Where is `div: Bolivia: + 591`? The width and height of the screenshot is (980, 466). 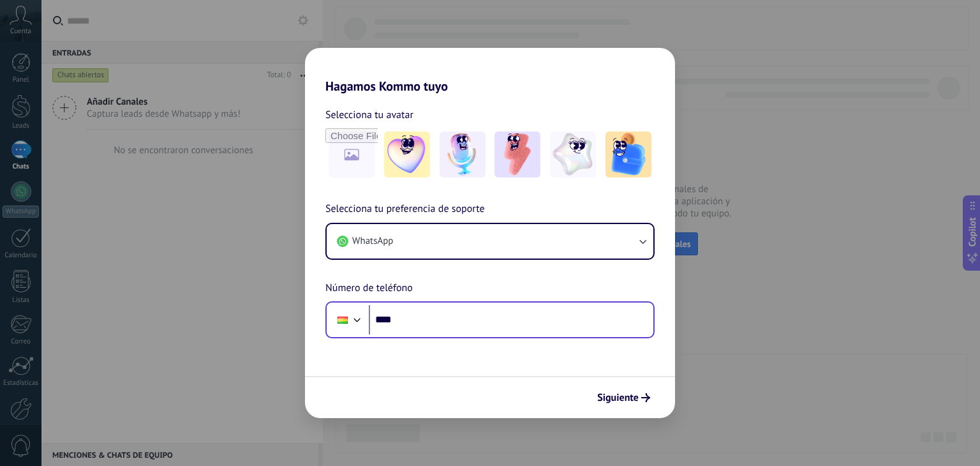 div: Bolivia: + 591 is located at coordinates (343, 320).